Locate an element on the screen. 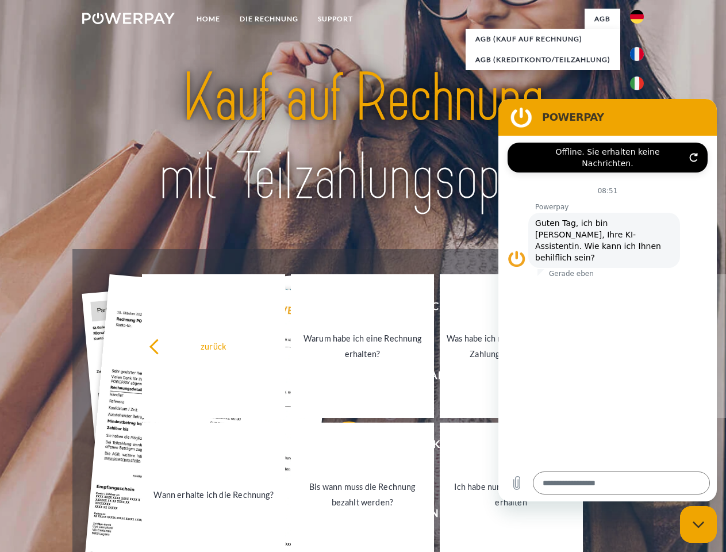 The image size is (726, 552). button: Verbindung aktualisieren is located at coordinates (195, 59).